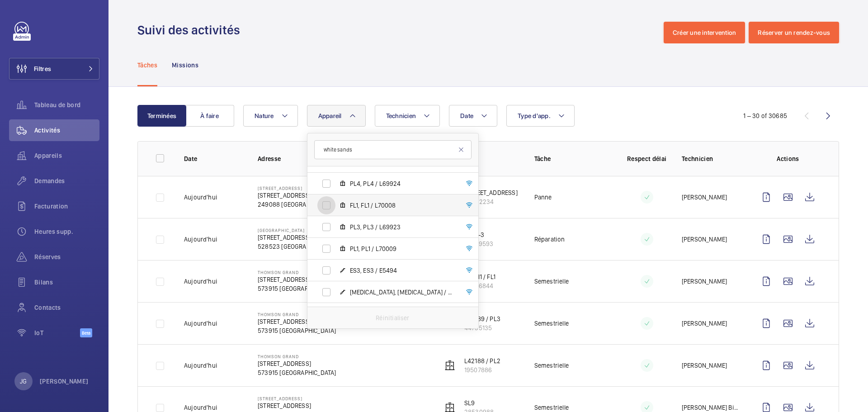 This screenshot has width=868, height=412. Describe the element at coordinates (403, 249) in the screenshot. I see `span: PL1, PL1 / L70009` at that location.